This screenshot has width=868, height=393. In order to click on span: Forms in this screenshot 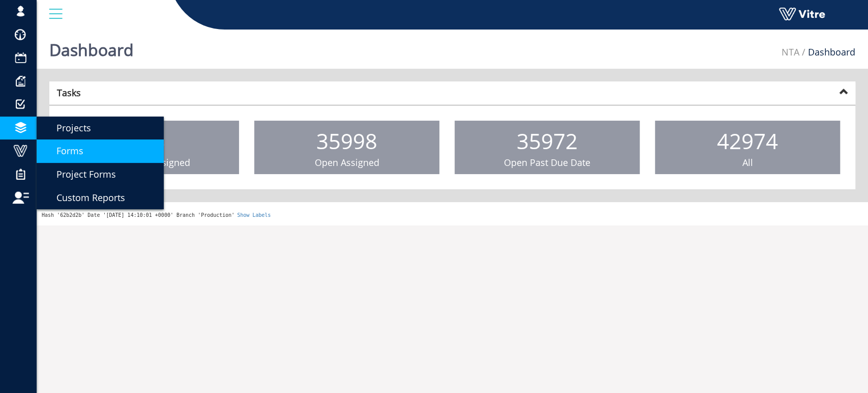, I will do `click(64, 151)`.